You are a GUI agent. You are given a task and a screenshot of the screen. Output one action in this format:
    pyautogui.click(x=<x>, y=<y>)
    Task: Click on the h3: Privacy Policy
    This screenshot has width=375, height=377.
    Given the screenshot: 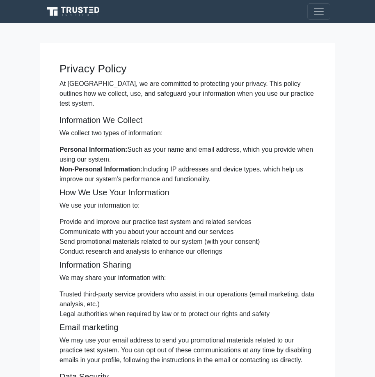 What is the action you would take?
    pyautogui.click(x=188, y=69)
    